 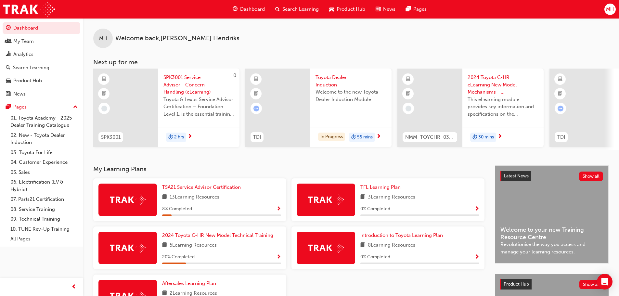 What do you see at coordinates (351, 96) in the screenshot?
I see `span: Welcome to the new Toyota Dealer Induction Module.` at bounding box center [351, 96].